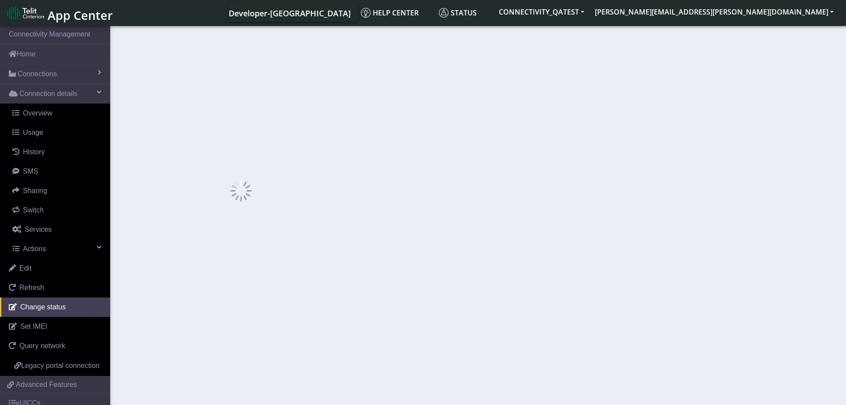  What do you see at coordinates (396, 13) in the screenshot?
I see `a: Help center` at bounding box center [396, 13].